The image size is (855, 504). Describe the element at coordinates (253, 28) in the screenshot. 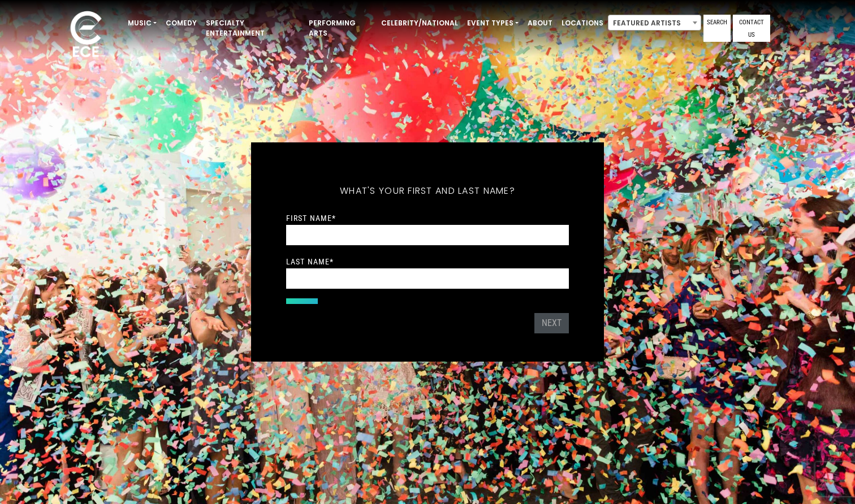

I see `a: Specialty Entertainment` at that location.